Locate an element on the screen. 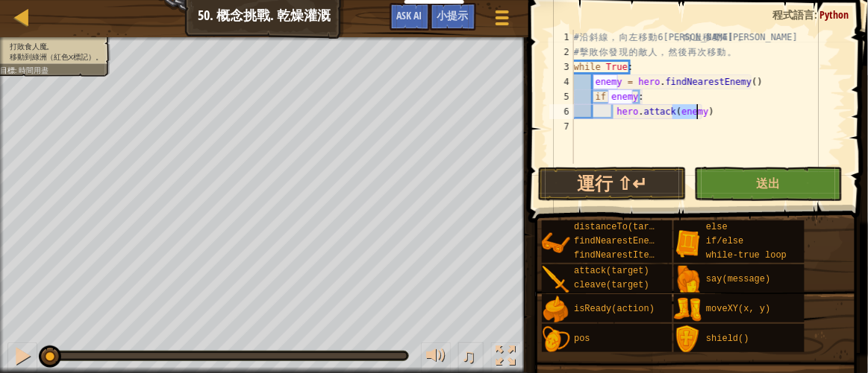 This screenshot has height=373, width=868. button: 切換全螢幕 is located at coordinates (506, 358).